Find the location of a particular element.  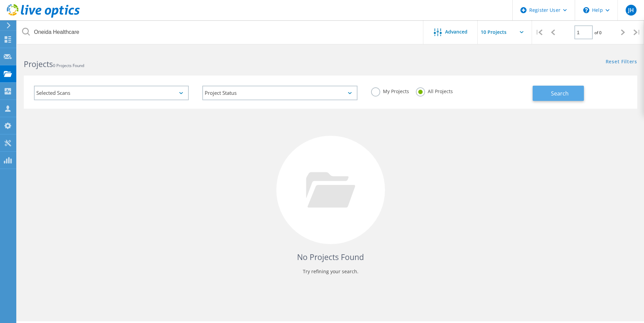

svg: \n is located at coordinates (586, 10).